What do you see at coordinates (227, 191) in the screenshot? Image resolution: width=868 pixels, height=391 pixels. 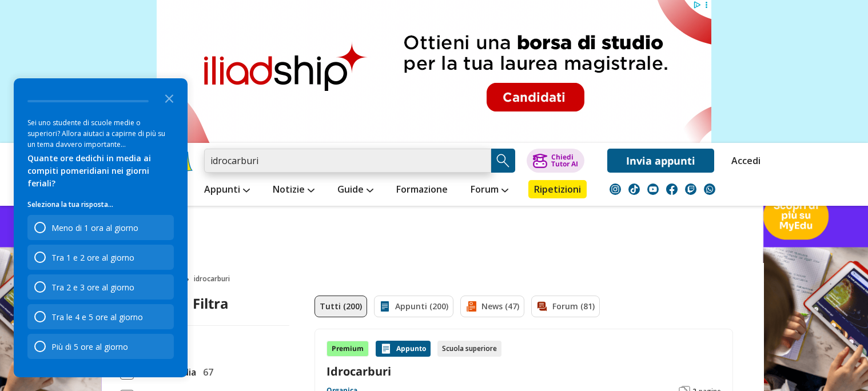 I see `a: Appunti` at bounding box center [227, 191].